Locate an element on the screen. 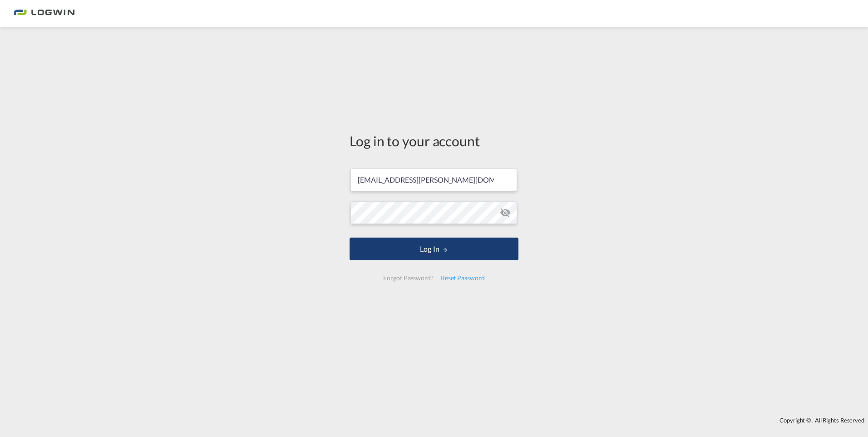  md-icon: icon-eye-off is located at coordinates (505, 213).